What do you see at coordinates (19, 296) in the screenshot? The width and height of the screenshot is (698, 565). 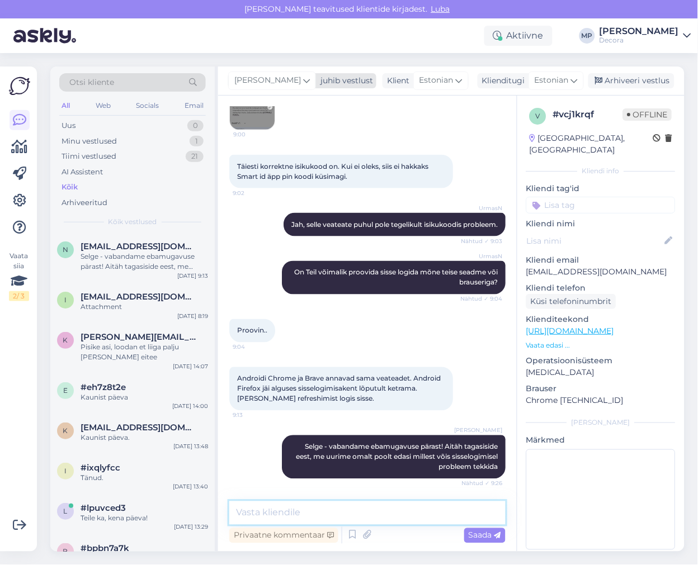 I see `div: 2 / 3` at bounding box center [19, 296].